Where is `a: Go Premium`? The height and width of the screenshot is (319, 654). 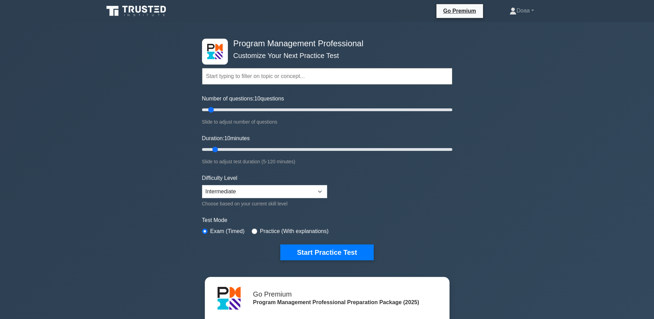 a: Go Premium is located at coordinates (460, 11).